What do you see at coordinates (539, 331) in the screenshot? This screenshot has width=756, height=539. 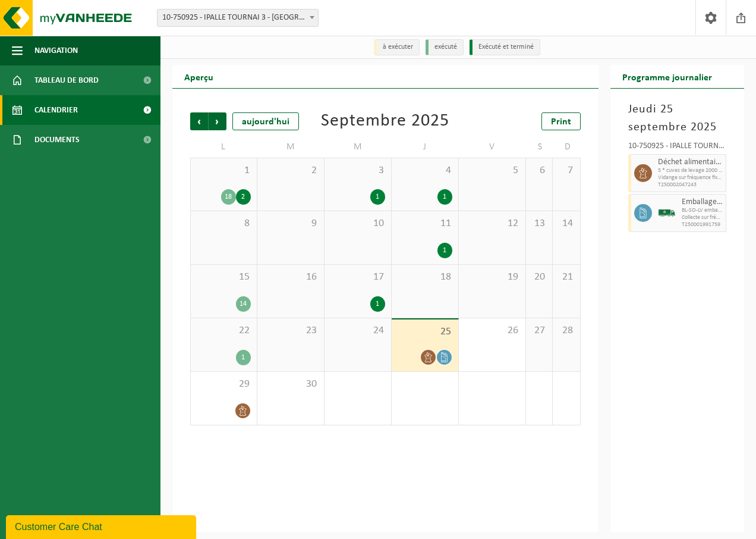 I see `span: 27` at bounding box center [539, 331].